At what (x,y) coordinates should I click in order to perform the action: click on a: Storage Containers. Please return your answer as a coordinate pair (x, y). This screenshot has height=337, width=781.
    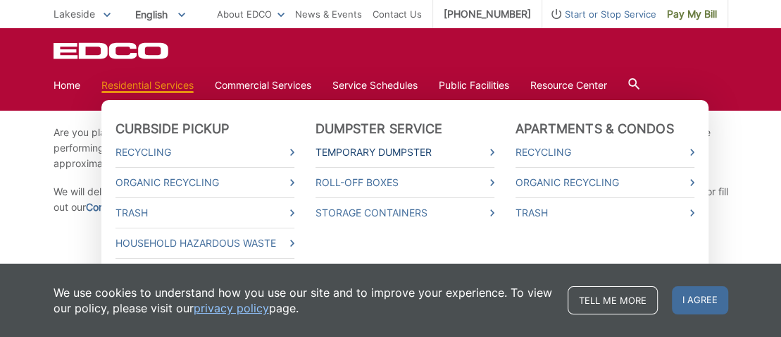
    Looking at the image, I should click on (405, 213).